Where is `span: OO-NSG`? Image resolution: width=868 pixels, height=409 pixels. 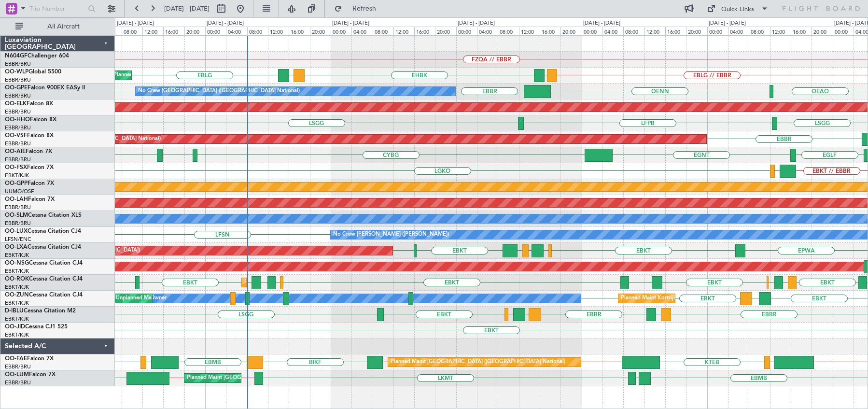
span: OO-NSG is located at coordinates (17, 263).